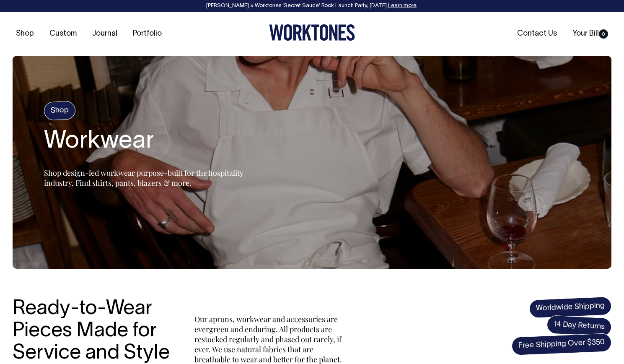 Image resolution: width=624 pixels, height=364 pixels. I want to click on a: Contact Us, so click(537, 33).